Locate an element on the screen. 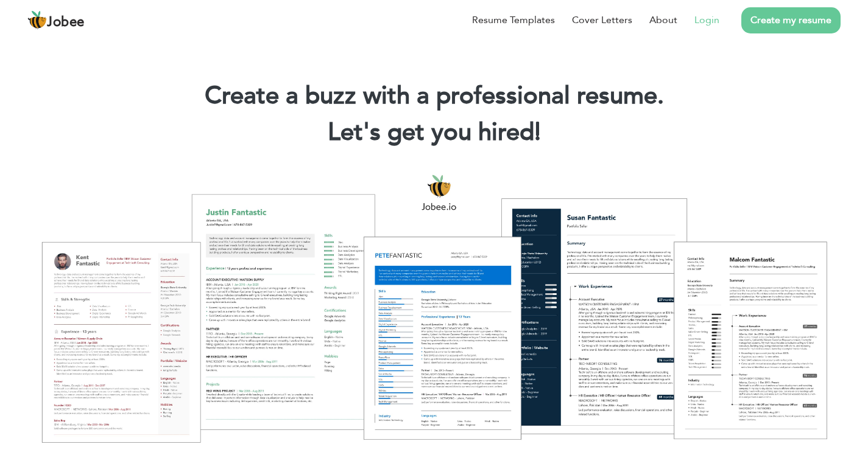 The width and height of the screenshot is (868, 461). a: Create my resume is located at coordinates (791, 20).